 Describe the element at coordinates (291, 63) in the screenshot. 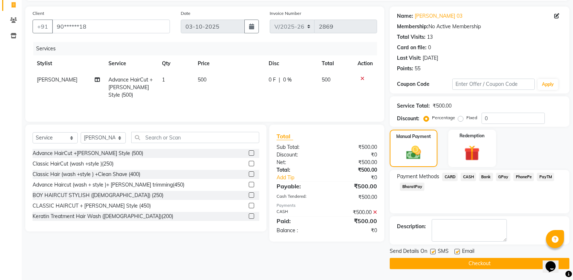

I see `th: Disc` at that location.